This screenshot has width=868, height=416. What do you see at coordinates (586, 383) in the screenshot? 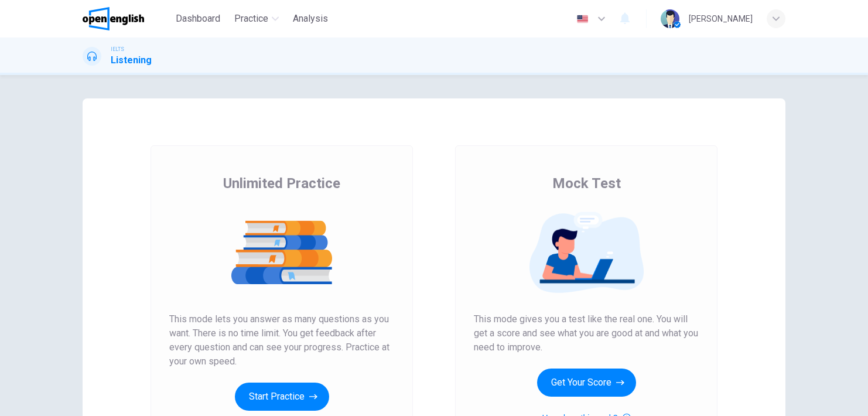
I see `button: Get Your Score` at bounding box center [586, 383].